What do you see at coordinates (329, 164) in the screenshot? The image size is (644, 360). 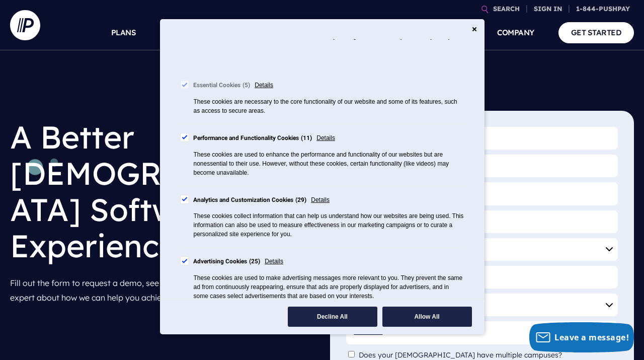 I see `div: These cookies are used to enhance the performance and functionality of our websites but are nones...` at bounding box center [329, 164].